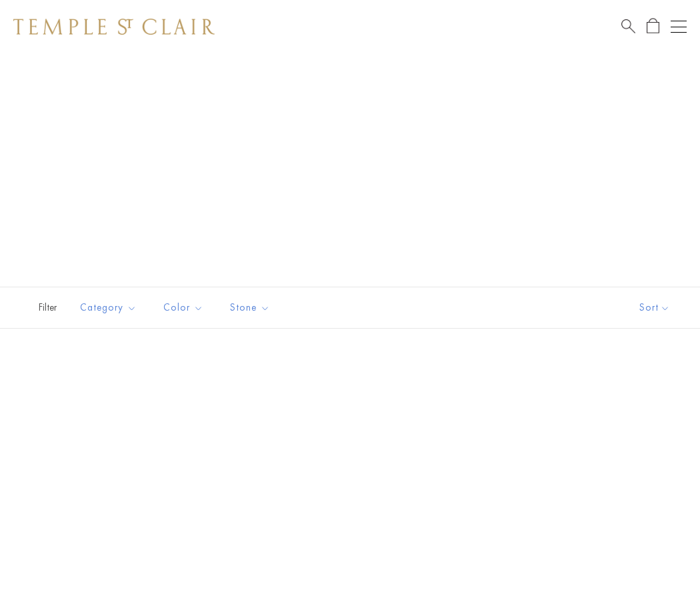 The height and width of the screenshot is (592, 700). What do you see at coordinates (250, 307) in the screenshot?
I see `button: Stone` at bounding box center [250, 307].